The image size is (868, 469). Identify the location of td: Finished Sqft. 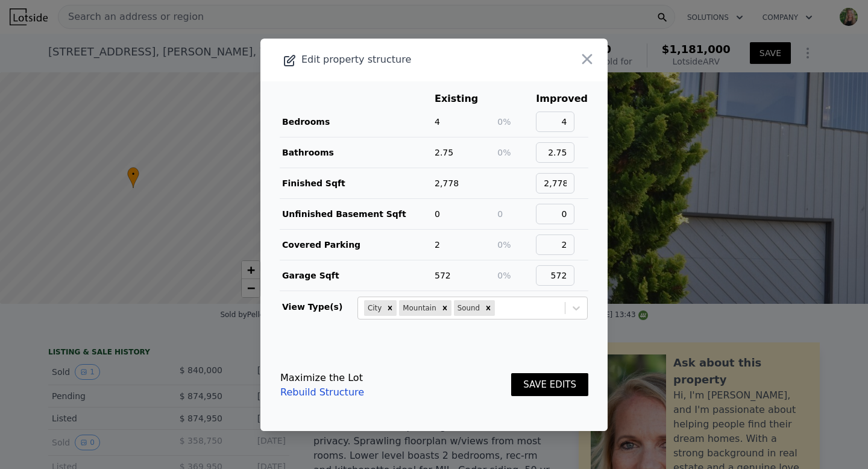
(357, 183).